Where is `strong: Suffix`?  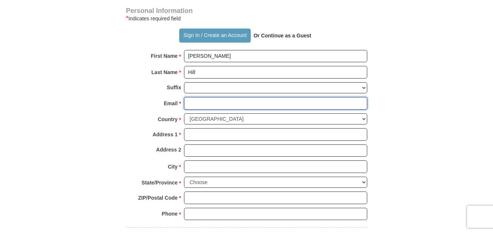 strong: Suffix is located at coordinates (174, 88).